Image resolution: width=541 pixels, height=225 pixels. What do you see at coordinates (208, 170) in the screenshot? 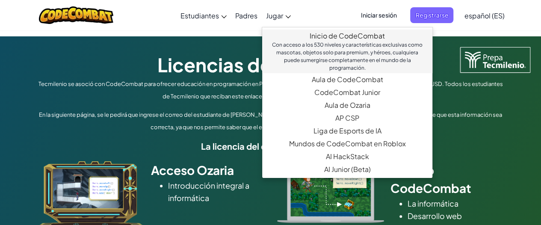
I see `h2: Acceso Ozaria` at bounding box center [208, 170].